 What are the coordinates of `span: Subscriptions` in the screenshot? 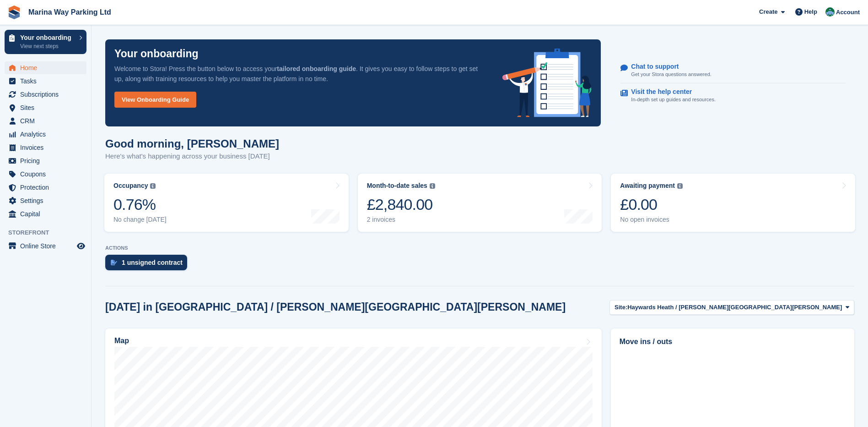 It's located at (48, 94).